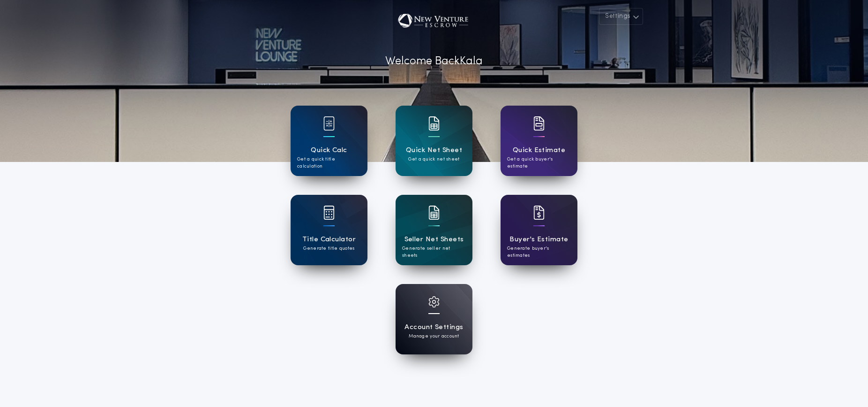 Image resolution: width=868 pixels, height=407 pixels. Describe the element at coordinates (434, 22) in the screenshot. I see `img: account-logo` at that location.